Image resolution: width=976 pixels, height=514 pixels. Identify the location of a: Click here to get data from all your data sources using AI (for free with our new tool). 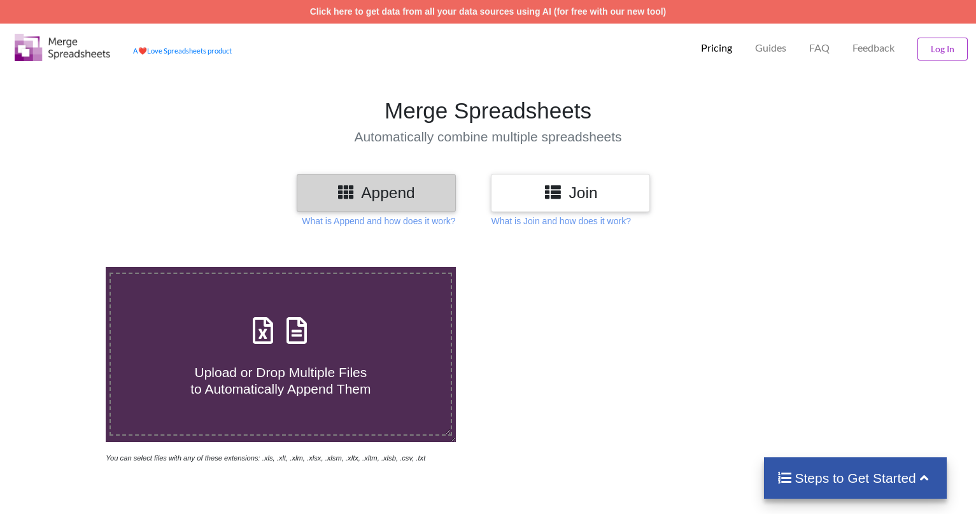
(488, 11).